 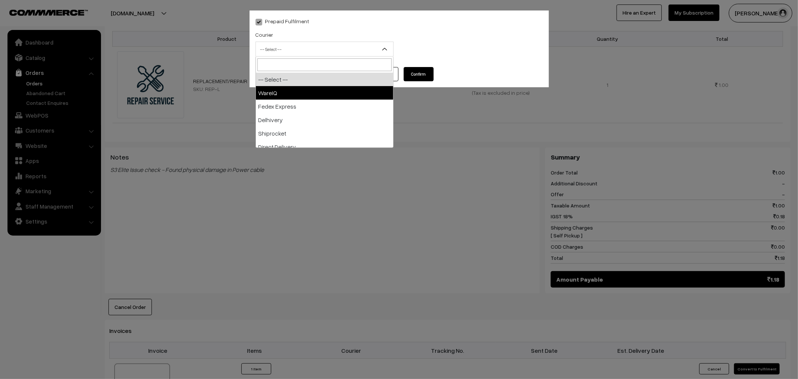 I want to click on li: Direct Delivery, so click(x=324, y=147).